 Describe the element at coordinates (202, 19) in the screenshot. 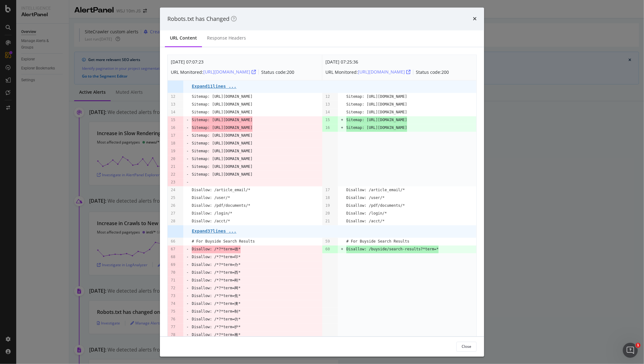

I see `div: Robots.txt has Changed` at that location.